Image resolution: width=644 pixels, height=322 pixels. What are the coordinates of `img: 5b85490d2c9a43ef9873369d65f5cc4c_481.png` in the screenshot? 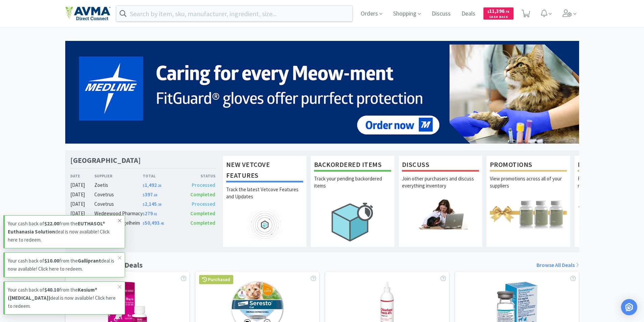 It's located at (322, 92).